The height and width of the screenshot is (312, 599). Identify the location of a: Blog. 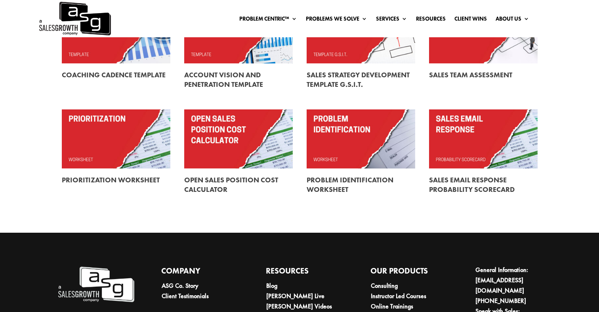
(272, 285).